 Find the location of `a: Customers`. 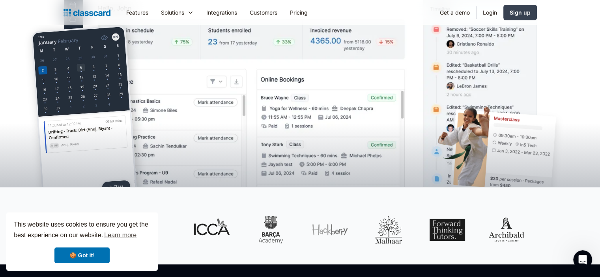

a: Customers is located at coordinates (264, 12).